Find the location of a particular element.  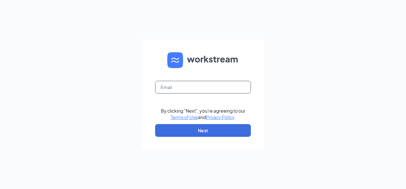

div: By clicking "Next", you're agreeing to our and . is located at coordinates (203, 114).